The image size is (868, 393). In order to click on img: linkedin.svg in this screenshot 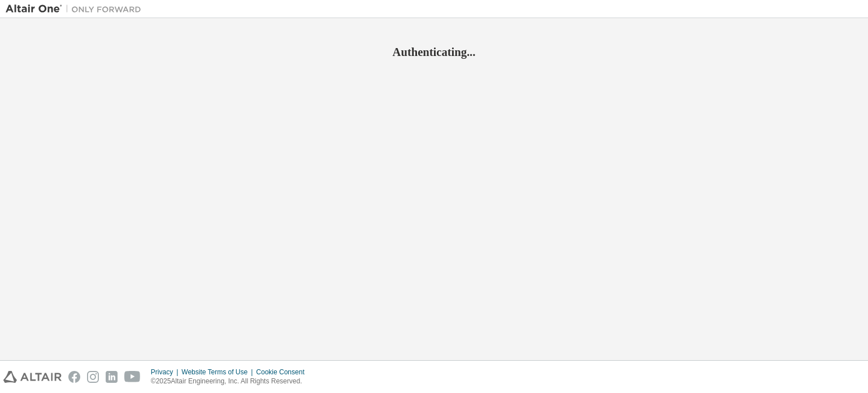, I will do `click(111, 377)`.